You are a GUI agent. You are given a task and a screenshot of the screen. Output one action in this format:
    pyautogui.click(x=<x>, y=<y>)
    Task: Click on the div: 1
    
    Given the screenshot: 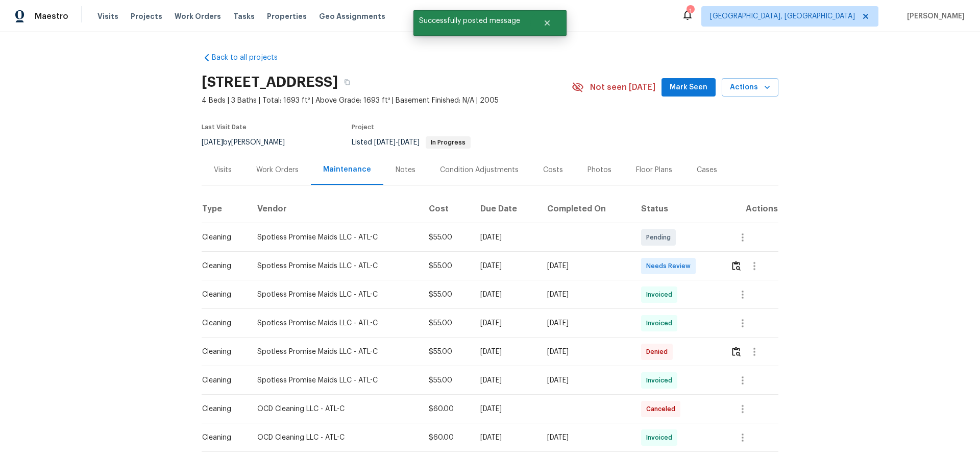 What is the action you would take?
    pyautogui.click(x=690, y=11)
    